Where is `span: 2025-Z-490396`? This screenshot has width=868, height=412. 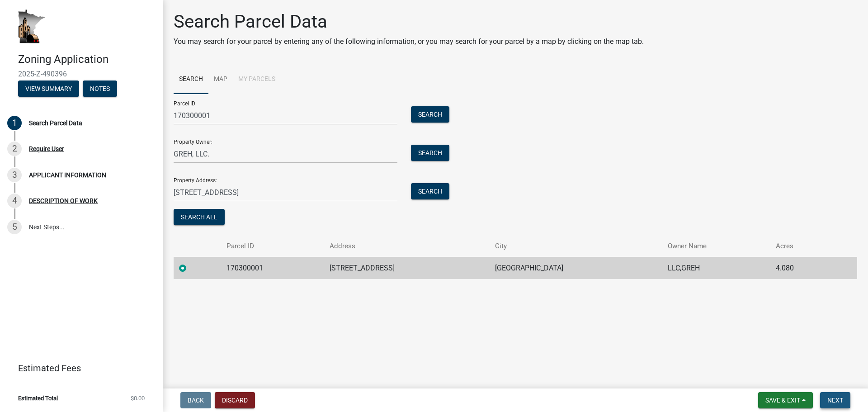
span: 2025-Z-490396 is located at coordinates (81, 73).